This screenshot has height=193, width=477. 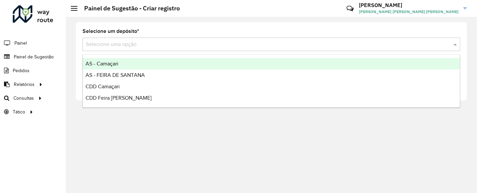 What do you see at coordinates (272, 81) in the screenshot?
I see `ng-dropdown-panel: Options list` at bounding box center [272, 81].